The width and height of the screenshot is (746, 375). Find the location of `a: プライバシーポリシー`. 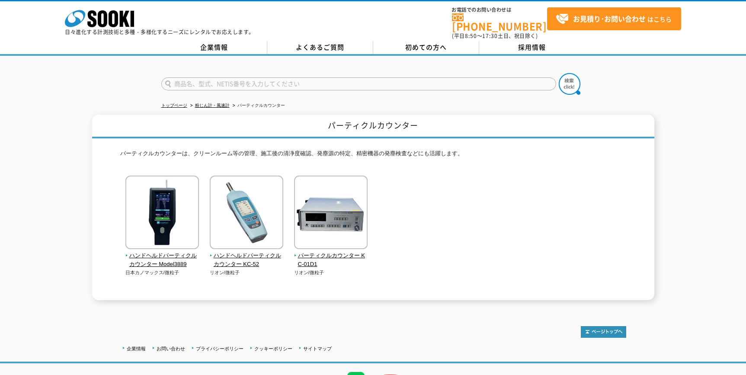

a: プライバシーポリシー is located at coordinates (220, 349).